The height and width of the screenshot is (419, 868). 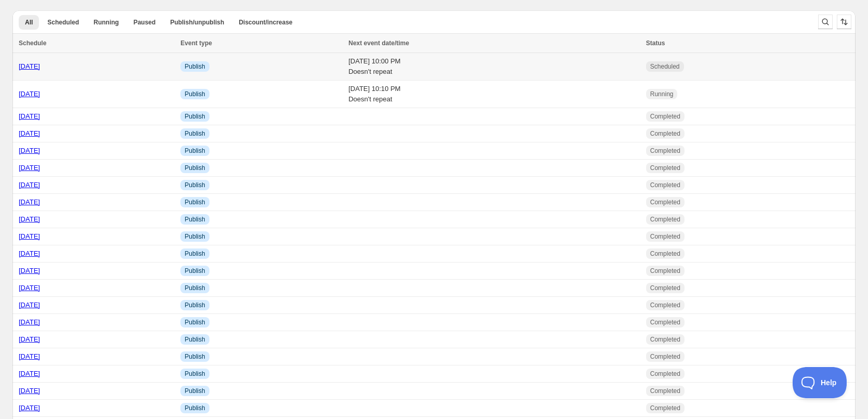 I want to click on span: Discount/increase, so click(x=265, y=22).